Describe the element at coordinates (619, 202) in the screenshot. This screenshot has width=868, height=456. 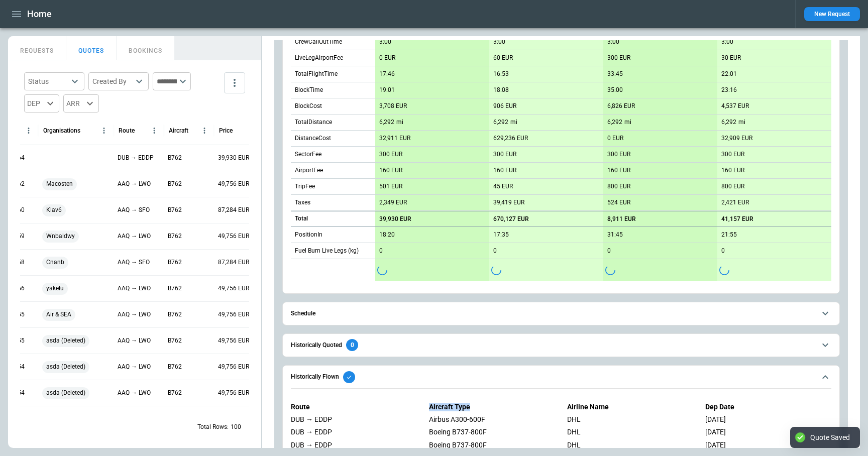
I see `p: 524 EUR` at that location.